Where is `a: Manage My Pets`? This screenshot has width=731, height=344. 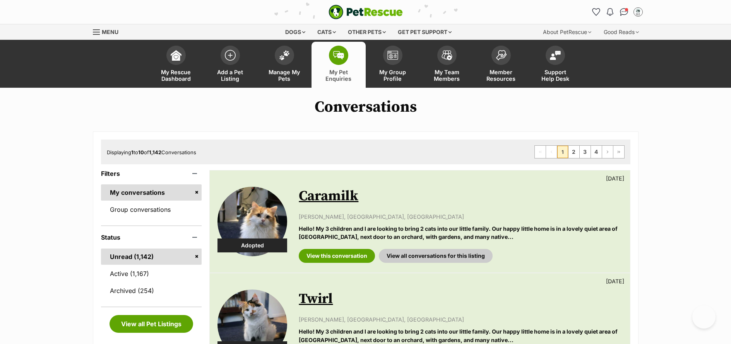 a: Manage My Pets is located at coordinates (284, 65).